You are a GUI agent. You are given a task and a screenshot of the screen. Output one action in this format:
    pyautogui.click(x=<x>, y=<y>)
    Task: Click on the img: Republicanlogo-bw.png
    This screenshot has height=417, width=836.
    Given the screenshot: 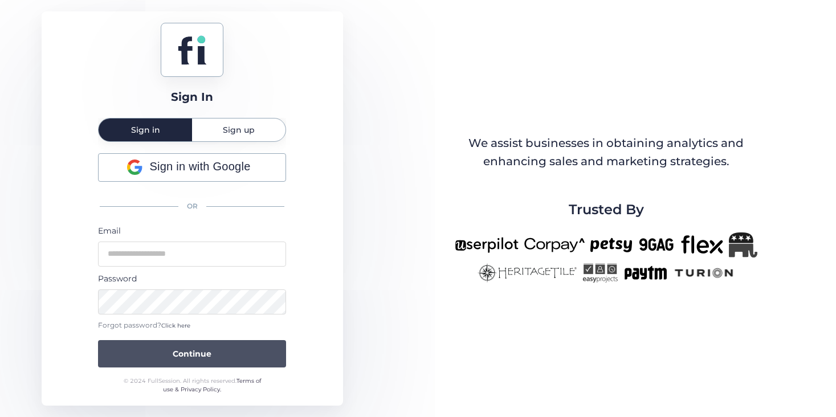 What is the action you would take?
    pyautogui.click(x=743, y=245)
    